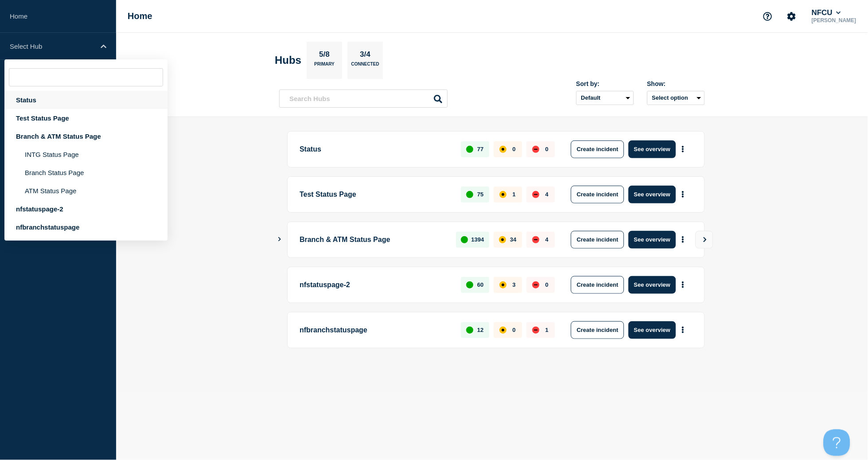 Image resolution: width=868 pixels, height=460 pixels. Describe the element at coordinates (704, 239) in the screenshot. I see `button: View` at that location.